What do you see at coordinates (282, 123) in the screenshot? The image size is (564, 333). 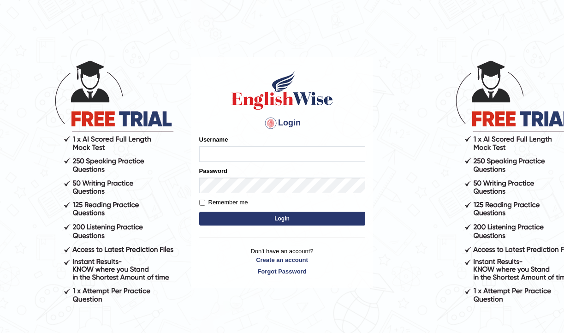 I see `h4: Login` at bounding box center [282, 123].